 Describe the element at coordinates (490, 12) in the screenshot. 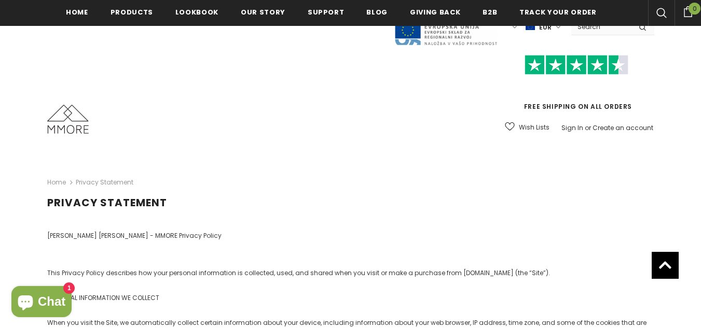

I see `span: B2B` at that location.